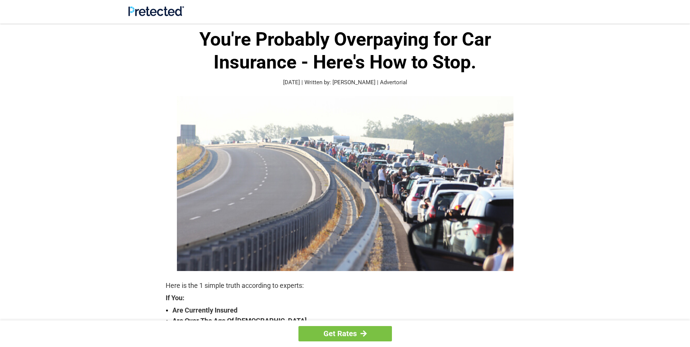 The width and height of the screenshot is (690, 347). Describe the element at coordinates (345, 285) in the screenshot. I see `p: Here is the 1 simple truth according to experts:` at that location.